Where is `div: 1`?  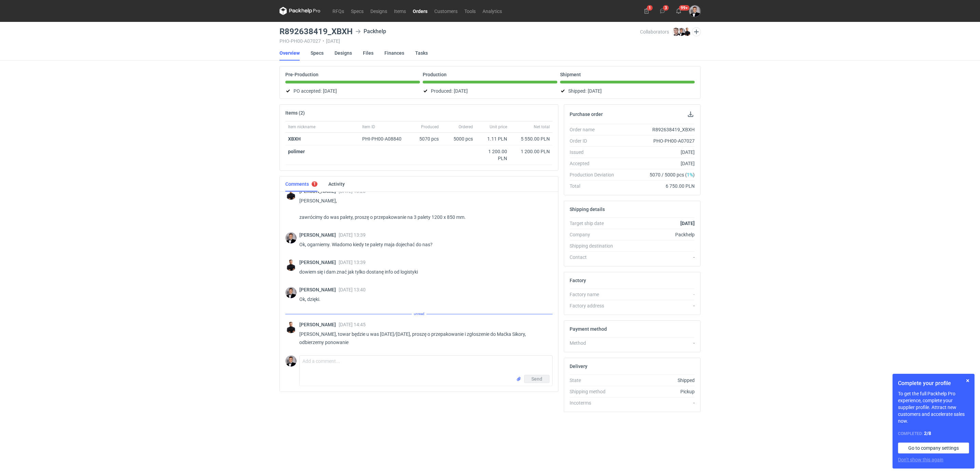 div: 1 is located at coordinates (315, 184).